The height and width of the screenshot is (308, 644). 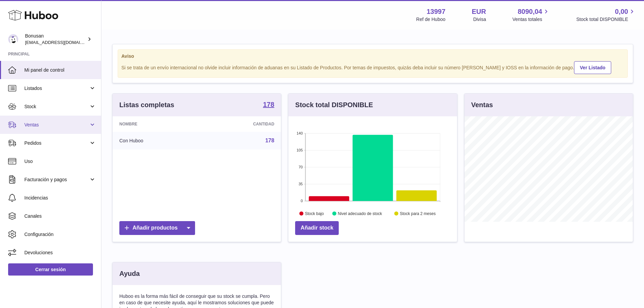 What do you see at coordinates (315, 213) in the screenshot?
I see `text: Stock bajo` at bounding box center [315, 213].